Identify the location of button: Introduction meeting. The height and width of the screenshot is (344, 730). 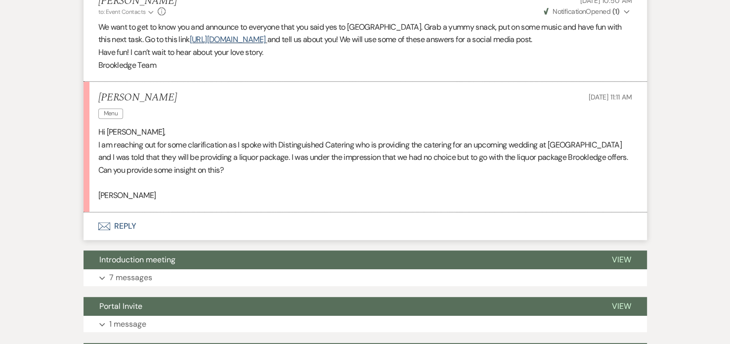
(340, 260).